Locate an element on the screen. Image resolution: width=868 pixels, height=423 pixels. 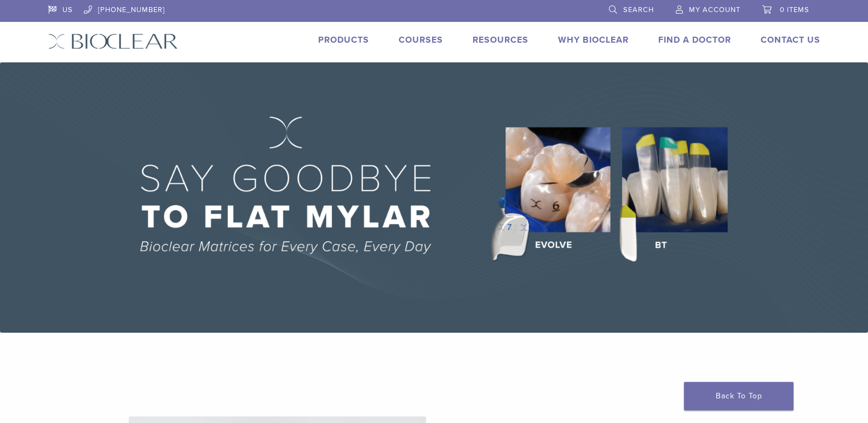
span: 0 items is located at coordinates (795, 10).